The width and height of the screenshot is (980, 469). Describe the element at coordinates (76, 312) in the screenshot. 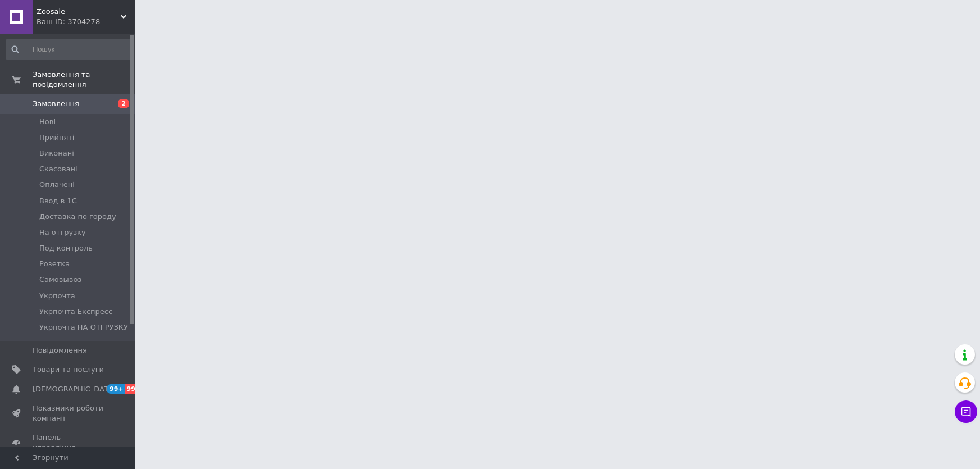

I see `span: Укрпочта Експресс` at that location.